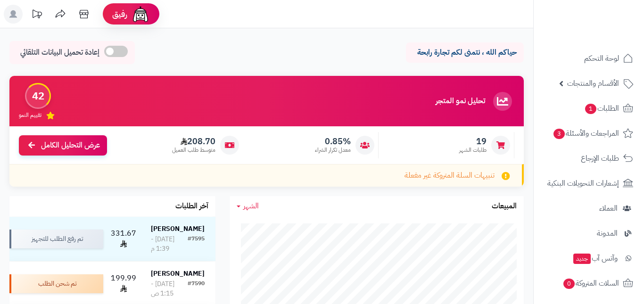 This screenshot has width=644, height=304. Describe the element at coordinates (70, 146) in the screenshot. I see `span: عرض التحليل الكامل` at that location.